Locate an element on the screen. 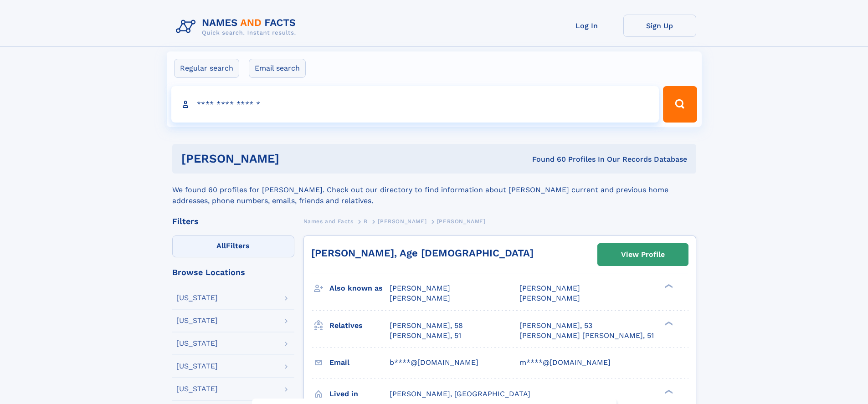 This screenshot has height=404, width=868. a: View Profile is located at coordinates (643, 254).